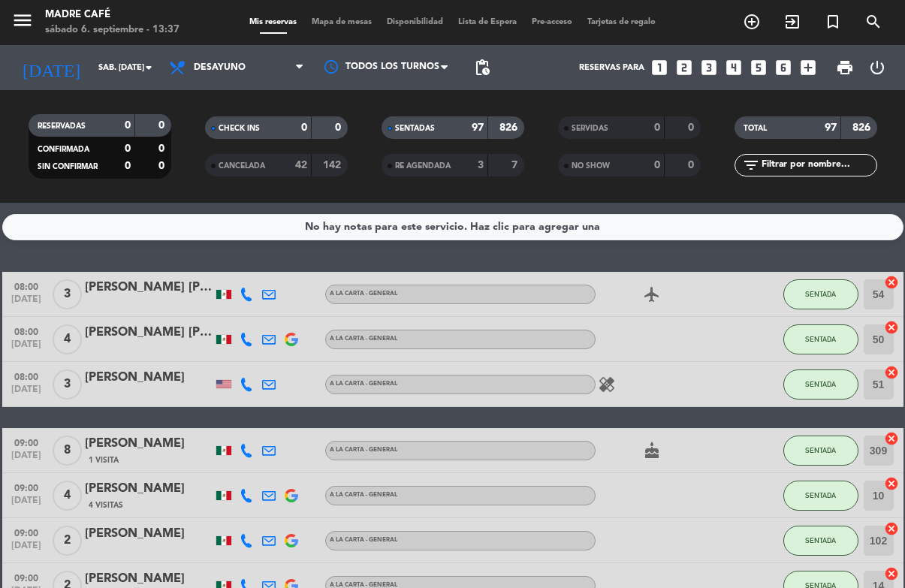 Image resolution: width=905 pixels, height=588 pixels. I want to click on i: cake, so click(652, 450).